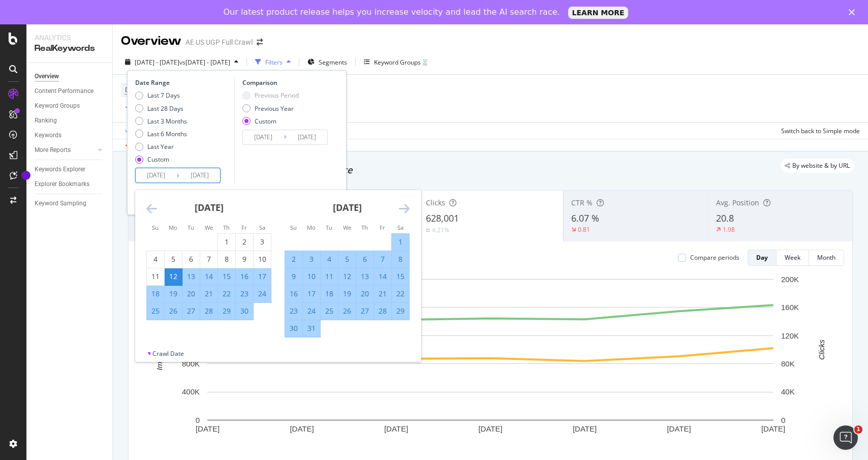 The height and width of the screenshot is (460, 868). Describe the element at coordinates (183, 82) in the screenshot. I see `div: Date Range` at that location.